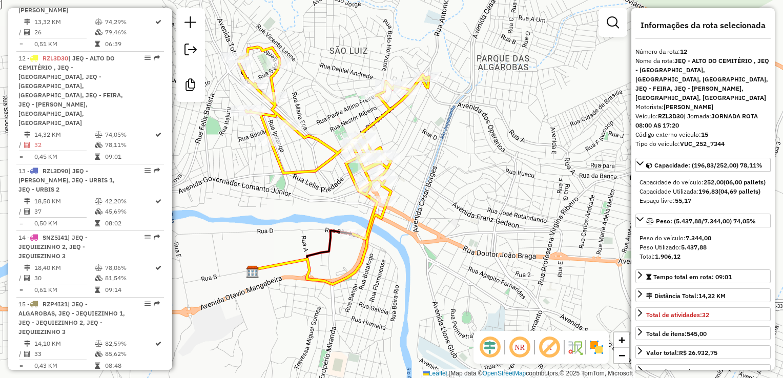 This screenshot has width=783, height=378. Describe the element at coordinates (621, 356) in the screenshot. I see `a: Zoom out` at that location.